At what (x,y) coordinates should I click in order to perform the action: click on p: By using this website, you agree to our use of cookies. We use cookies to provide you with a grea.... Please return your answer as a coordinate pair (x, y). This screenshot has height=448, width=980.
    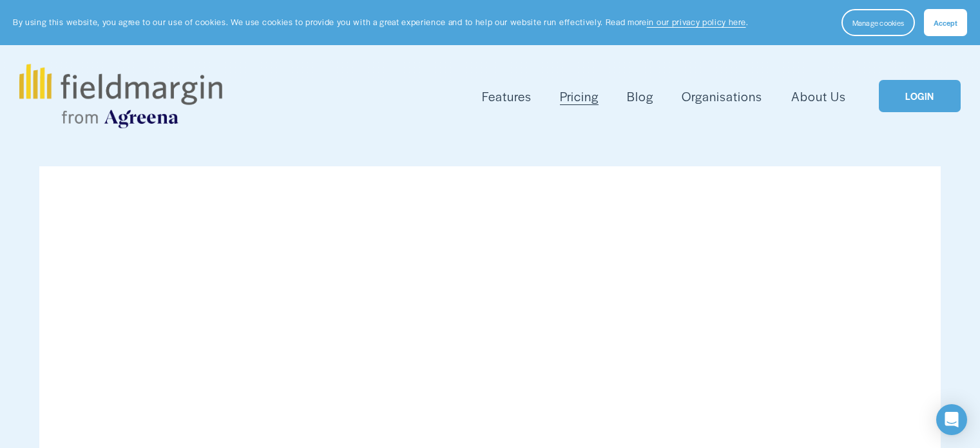
    Looking at the image, I should click on (380, 22).